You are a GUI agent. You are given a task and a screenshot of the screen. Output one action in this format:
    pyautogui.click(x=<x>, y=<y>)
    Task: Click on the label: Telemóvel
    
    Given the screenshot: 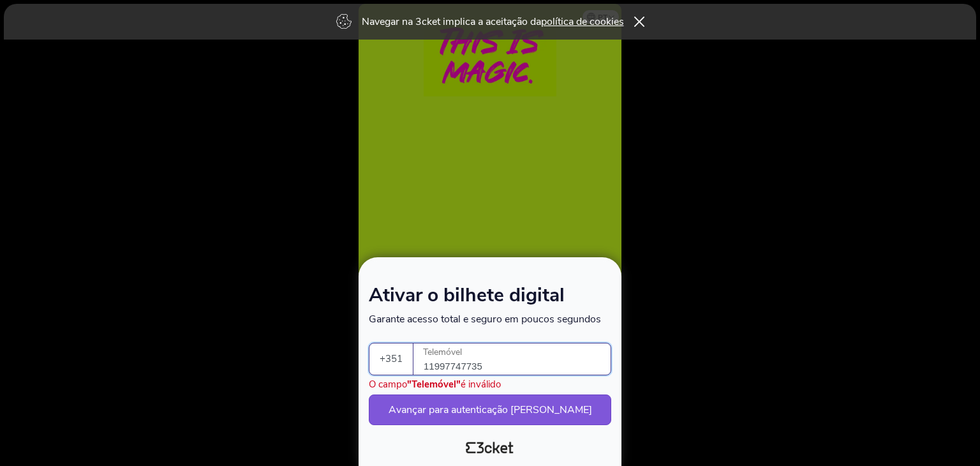 What is the action you would take?
    pyautogui.click(x=513, y=353)
    